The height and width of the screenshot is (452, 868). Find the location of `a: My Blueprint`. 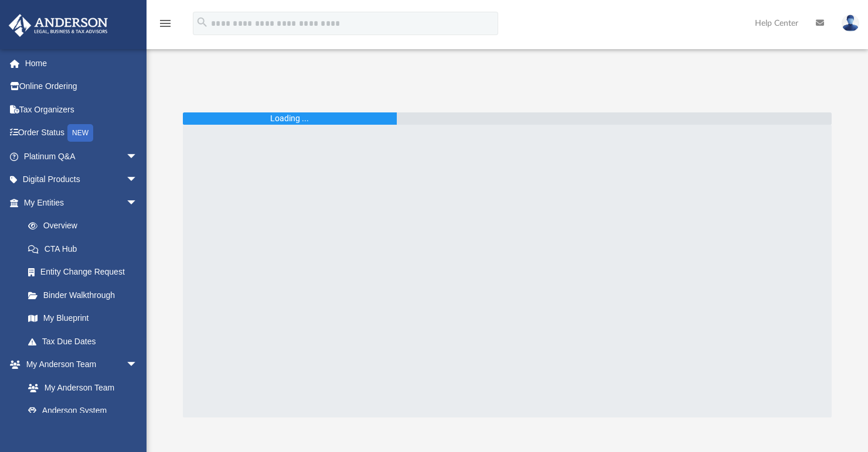

a: My Blueprint is located at coordinates (83, 319).